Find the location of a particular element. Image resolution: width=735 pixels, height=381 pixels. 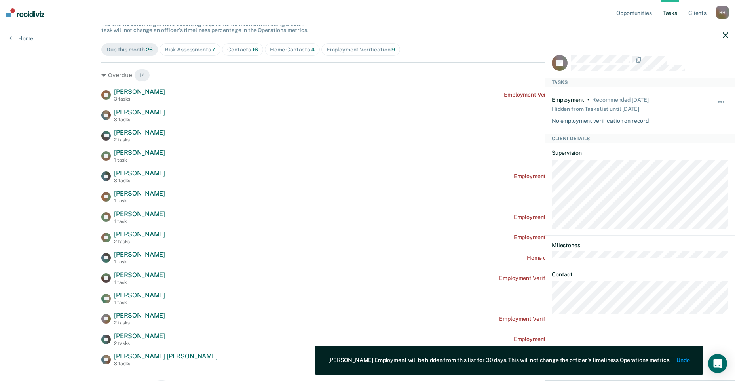

button: Undo is located at coordinates (683, 360).